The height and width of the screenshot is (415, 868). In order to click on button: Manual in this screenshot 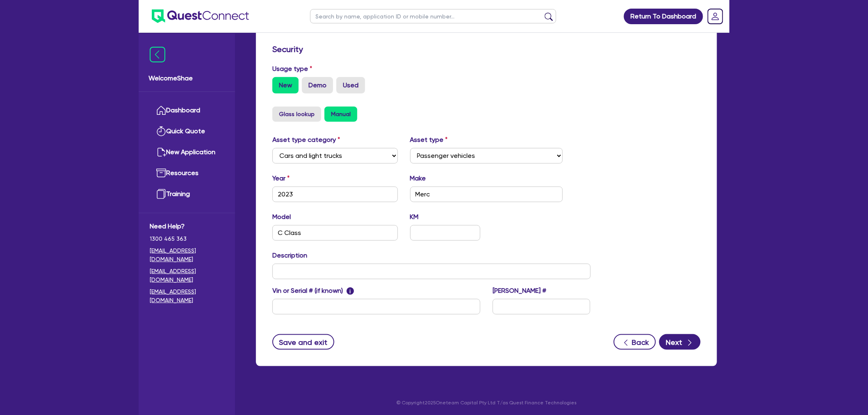, I will do `click(341, 114)`.